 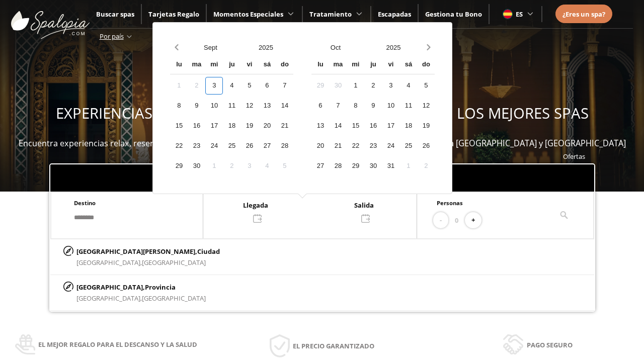 I want to click on span: Pago seguro, so click(x=550, y=345).